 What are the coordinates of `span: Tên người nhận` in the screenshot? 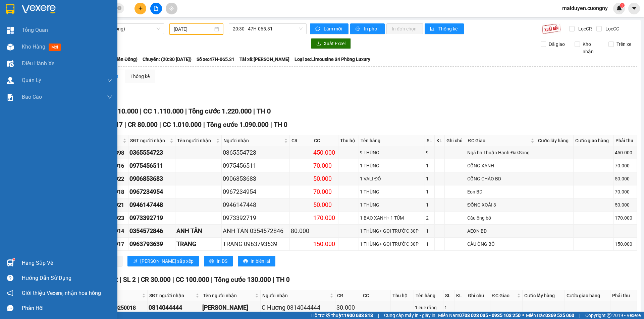 It's located at (195, 141).